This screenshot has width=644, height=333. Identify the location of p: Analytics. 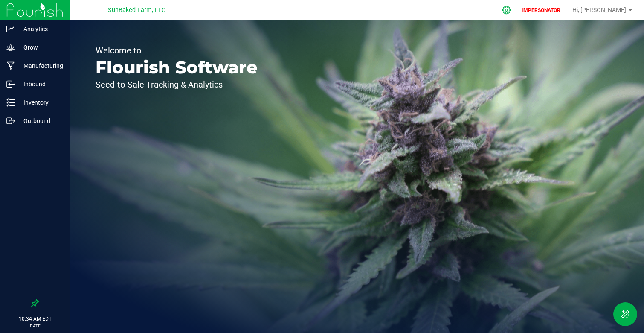
(40, 29).